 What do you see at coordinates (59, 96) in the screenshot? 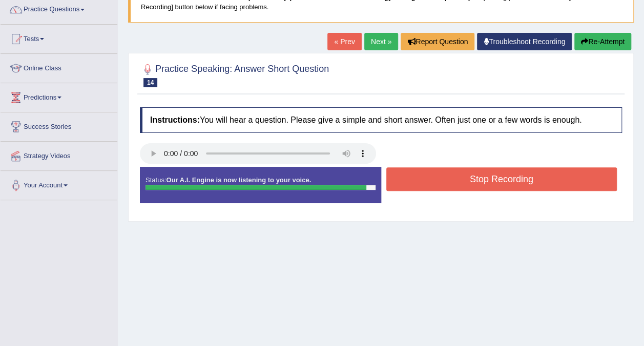
I see `a: Predictions` at bounding box center [59, 96].